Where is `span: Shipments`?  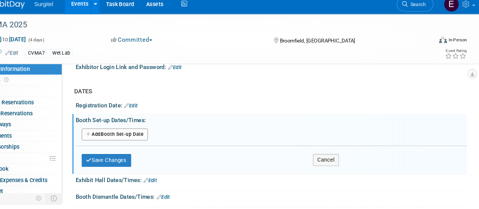
span: Shipments is located at coordinates (19, 134).